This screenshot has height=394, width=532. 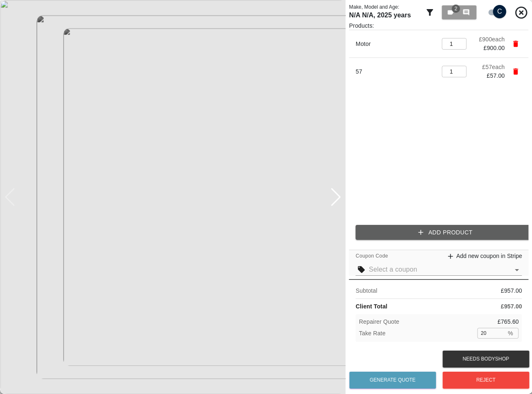 What do you see at coordinates (488, 76) in the screenshot?
I see `p: £ 57.00` at bounding box center [488, 76].